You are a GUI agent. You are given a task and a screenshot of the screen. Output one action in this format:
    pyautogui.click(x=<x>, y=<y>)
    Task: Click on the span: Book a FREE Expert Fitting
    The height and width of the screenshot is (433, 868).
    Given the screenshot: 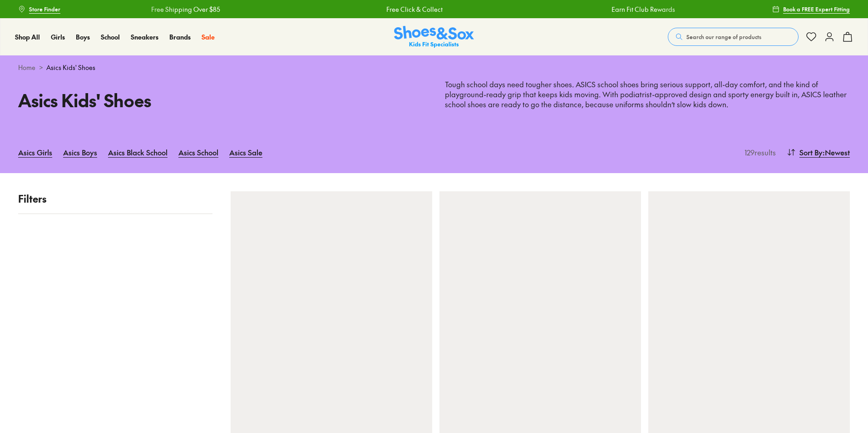 What is the action you would take?
    pyautogui.click(x=817, y=9)
    